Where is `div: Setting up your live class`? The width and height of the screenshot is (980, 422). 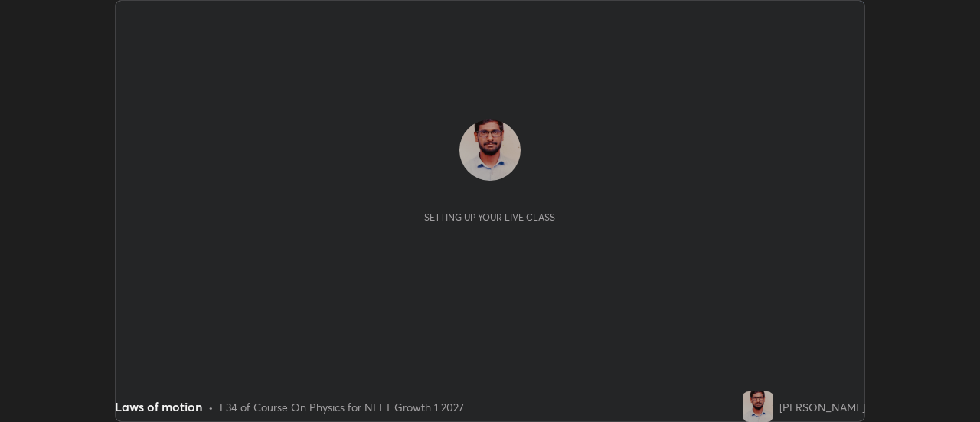 div: Setting up your live class is located at coordinates (489, 217).